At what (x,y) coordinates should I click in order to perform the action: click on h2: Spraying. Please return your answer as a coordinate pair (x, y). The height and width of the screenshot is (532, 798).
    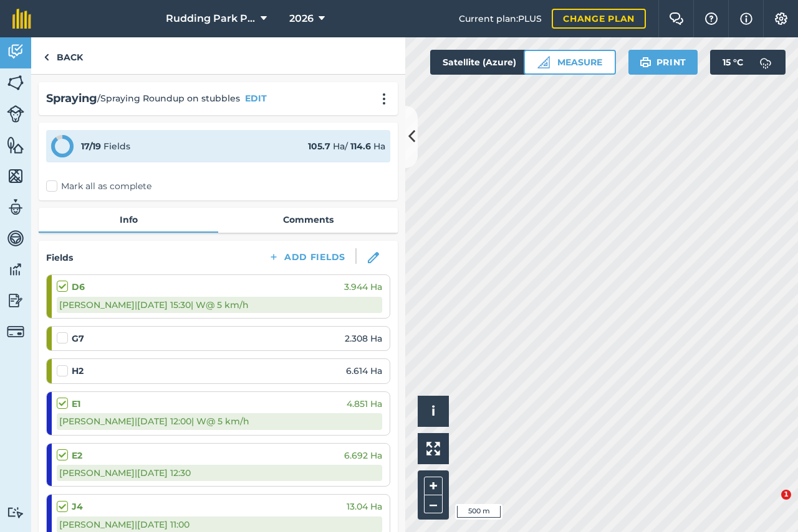
    Looking at the image, I should click on (71, 98).